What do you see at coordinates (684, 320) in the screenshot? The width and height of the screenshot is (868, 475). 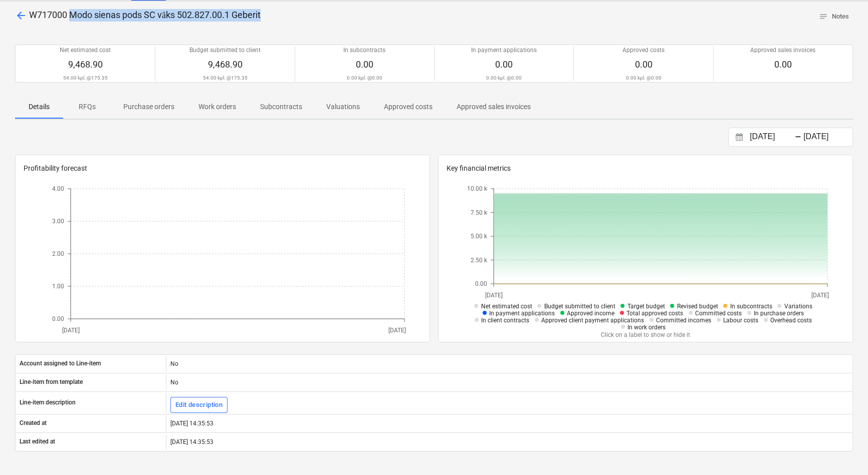 I see `span: Committed incomes` at bounding box center [684, 320].